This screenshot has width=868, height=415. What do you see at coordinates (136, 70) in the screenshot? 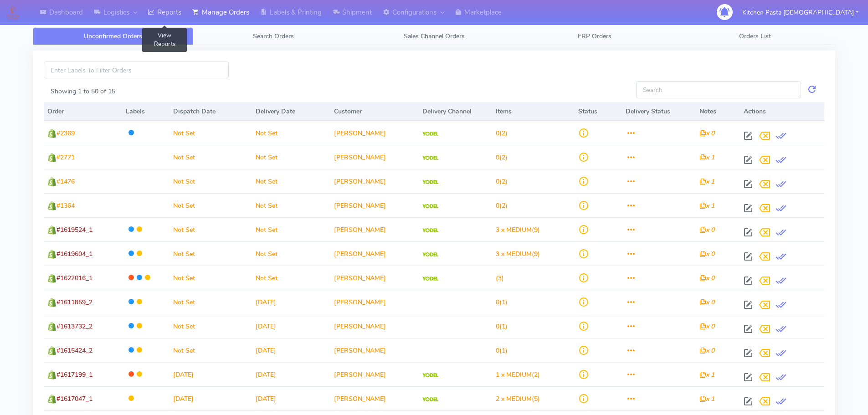
I see `input: Enter Labels To Filter Orders` at bounding box center [136, 70].